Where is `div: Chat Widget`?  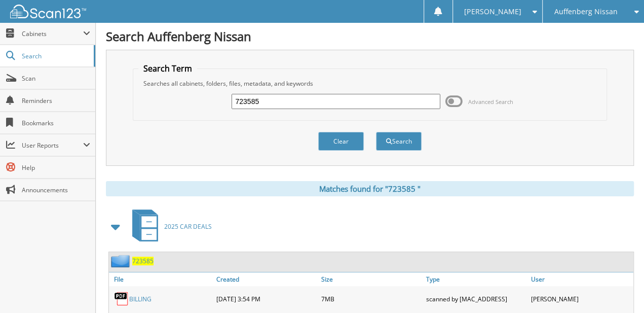 div: Chat Widget is located at coordinates (619, 288).